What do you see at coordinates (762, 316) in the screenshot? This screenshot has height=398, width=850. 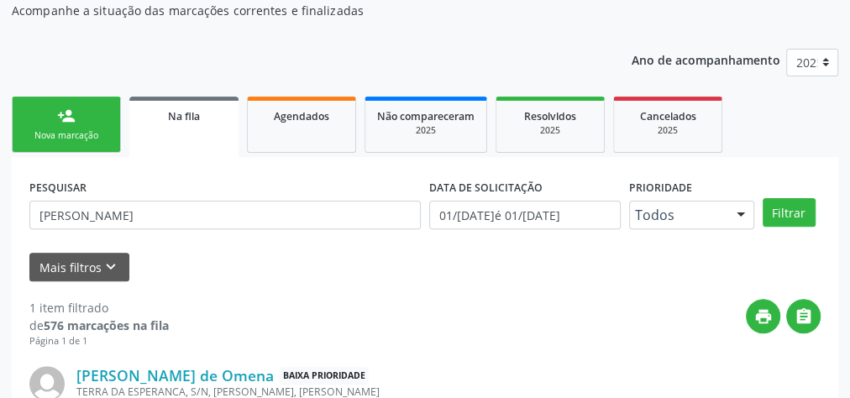 I see `button: print` at bounding box center [762, 316].